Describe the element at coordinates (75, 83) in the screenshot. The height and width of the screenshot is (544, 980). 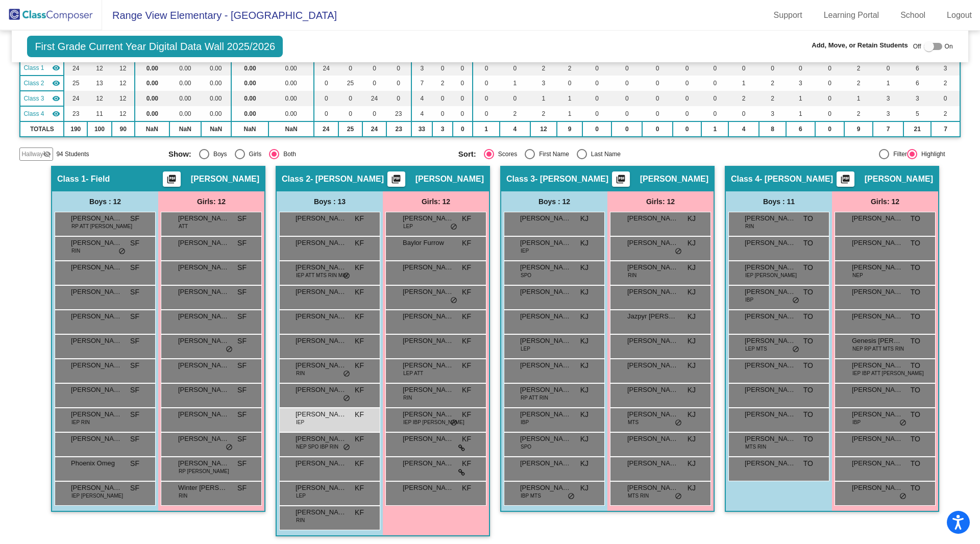
I see `td: 25` at that location.